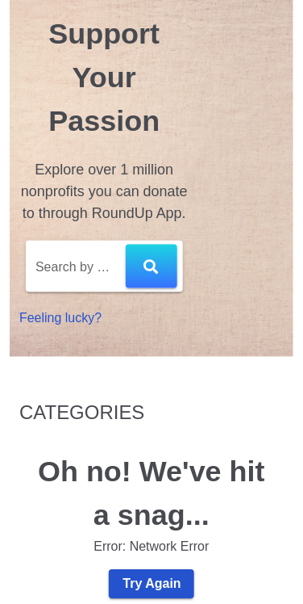 The image size is (303, 604). What do you see at coordinates (104, 77) in the screenshot?
I see `h1: Support Your Passion` at bounding box center [104, 77].